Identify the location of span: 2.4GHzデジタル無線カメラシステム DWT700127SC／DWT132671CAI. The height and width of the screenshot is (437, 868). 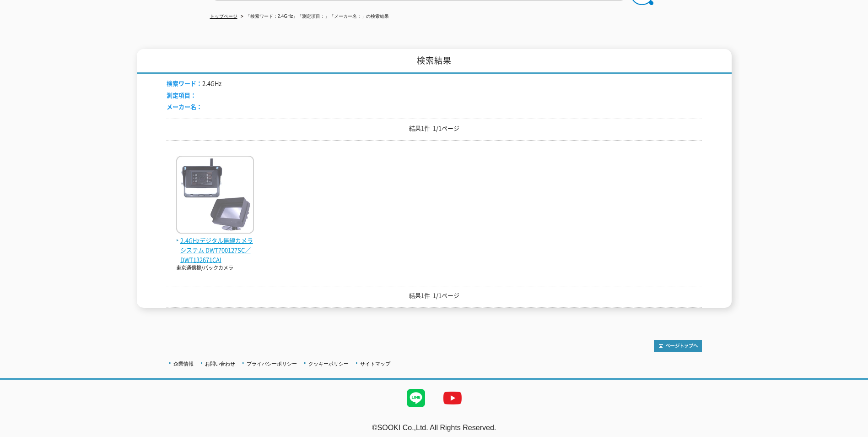
(215, 250).